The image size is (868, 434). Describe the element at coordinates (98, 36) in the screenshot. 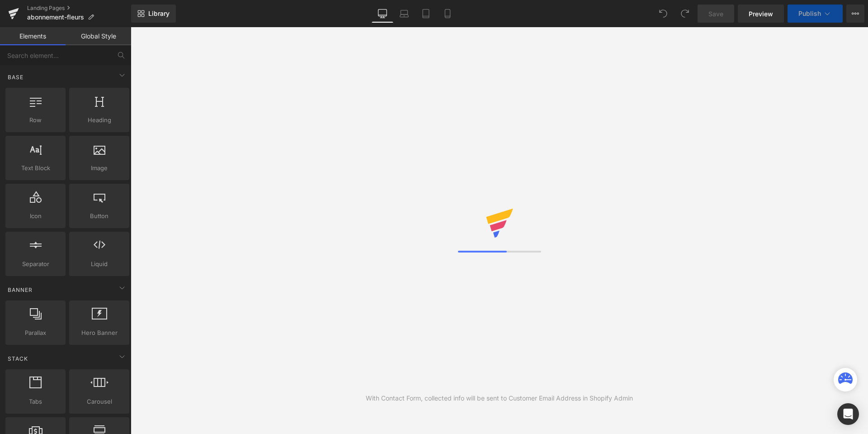

I see `a: Global Style` at that location.